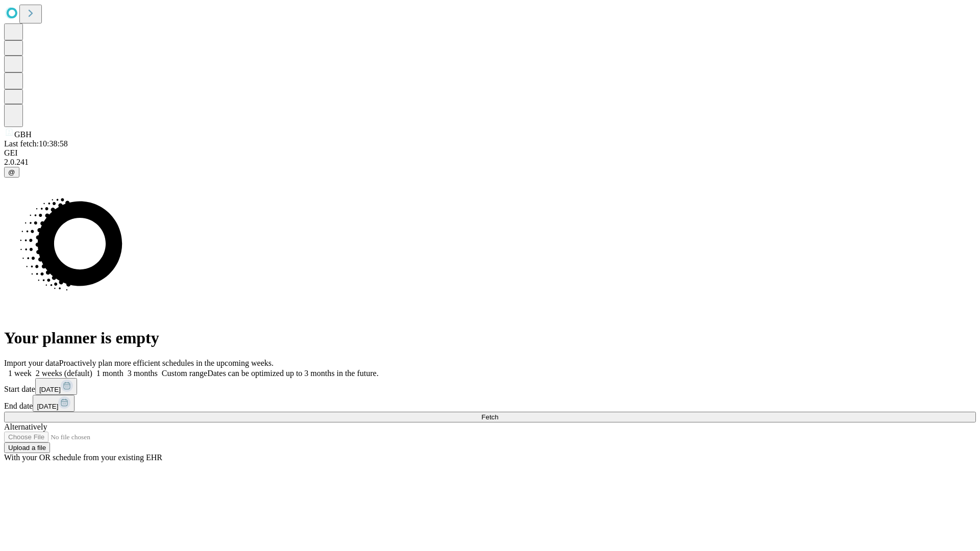  What do you see at coordinates (143, 373) in the screenshot?
I see `span: 3 months` at bounding box center [143, 373].